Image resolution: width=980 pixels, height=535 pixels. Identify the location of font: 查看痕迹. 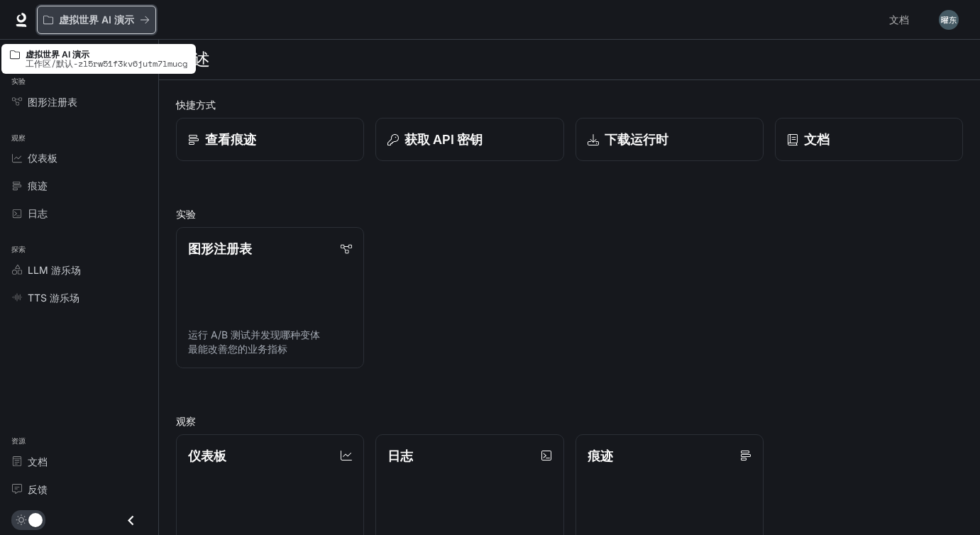
(231, 139).